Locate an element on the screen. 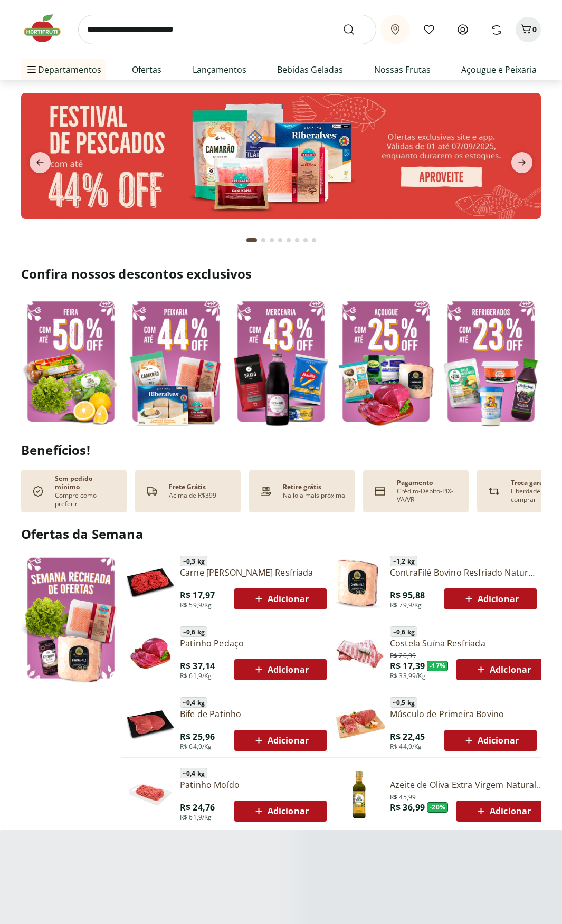 This screenshot has width=562, height=924. button: Go to page 2 from fs-carousel is located at coordinates (264, 240).